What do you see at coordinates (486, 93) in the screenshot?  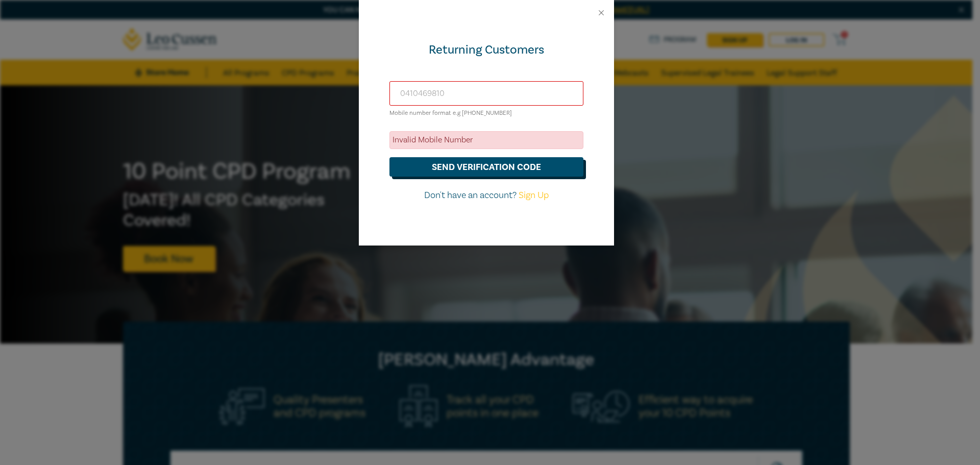 I see `input: Enter email or Mobile number` at bounding box center [486, 93].